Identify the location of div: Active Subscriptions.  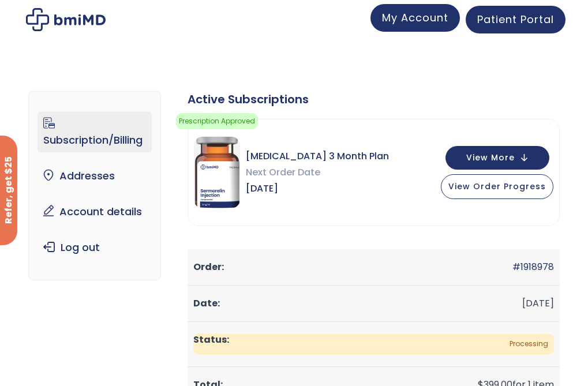
(373, 100).